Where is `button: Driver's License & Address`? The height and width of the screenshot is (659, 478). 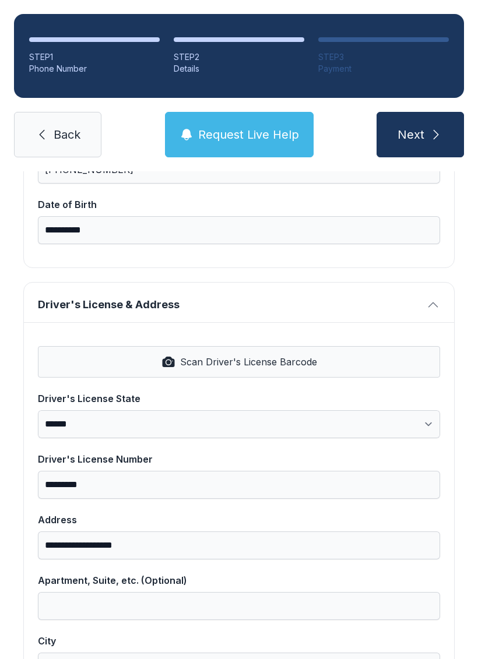 button: Driver's License & Address is located at coordinates (239, 302).